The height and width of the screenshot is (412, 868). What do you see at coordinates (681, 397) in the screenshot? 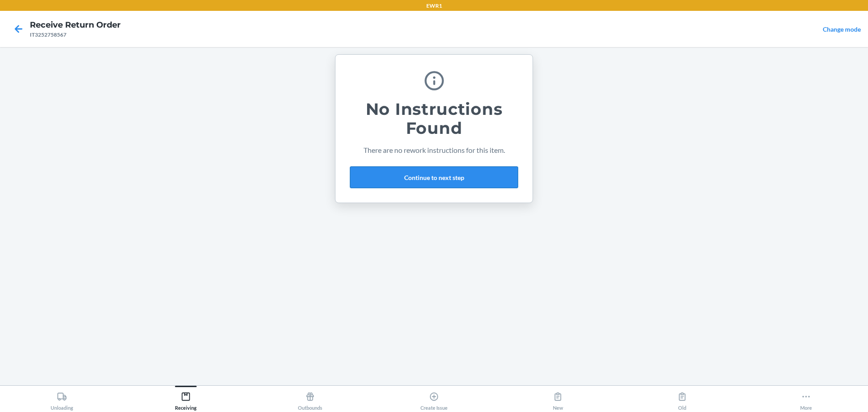
I see `button: Old` at bounding box center [681, 397].